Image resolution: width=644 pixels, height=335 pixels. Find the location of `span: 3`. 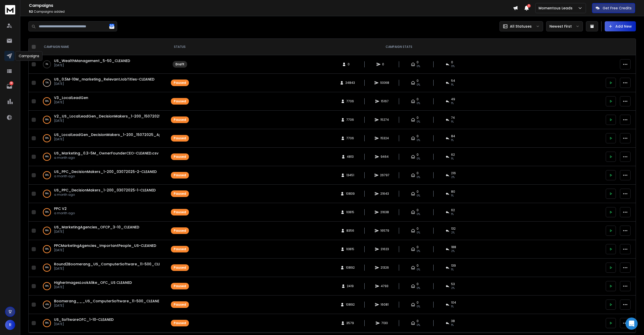

span: 3 is located at coordinates (529, 6).